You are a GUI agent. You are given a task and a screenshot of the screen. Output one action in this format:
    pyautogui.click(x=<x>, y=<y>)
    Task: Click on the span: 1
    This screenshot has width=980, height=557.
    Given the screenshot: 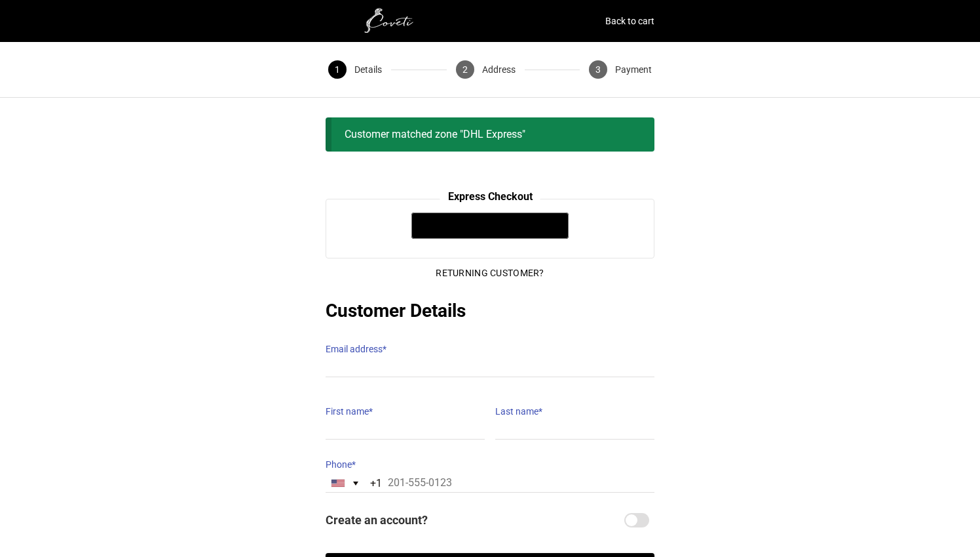 What is the action you would take?
    pyautogui.click(x=337, y=70)
    